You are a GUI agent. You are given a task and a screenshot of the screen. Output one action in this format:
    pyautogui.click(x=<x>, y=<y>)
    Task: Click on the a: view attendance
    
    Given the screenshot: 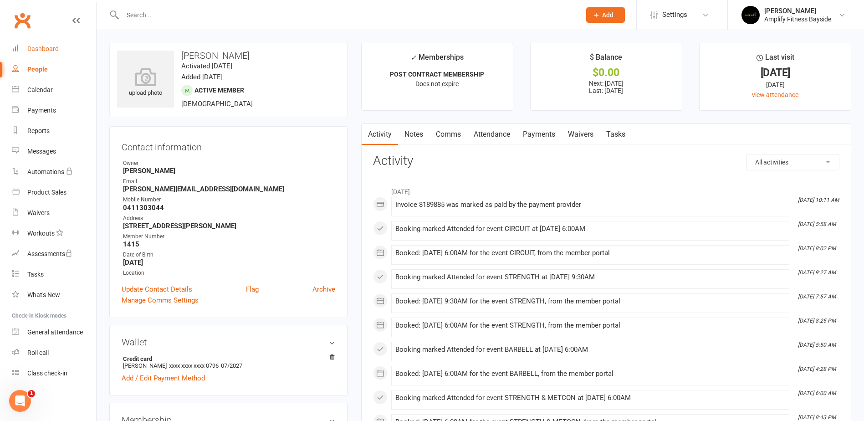 What is the action you would take?
    pyautogui.click(x=775, y=95)
    